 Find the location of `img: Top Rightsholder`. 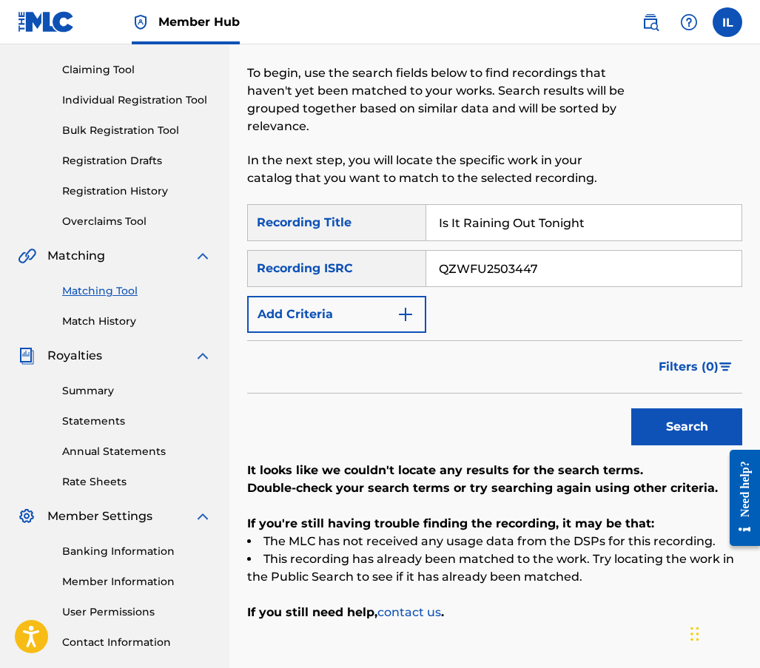

img: Top Rightsholder is located at coordinates (141, 22).